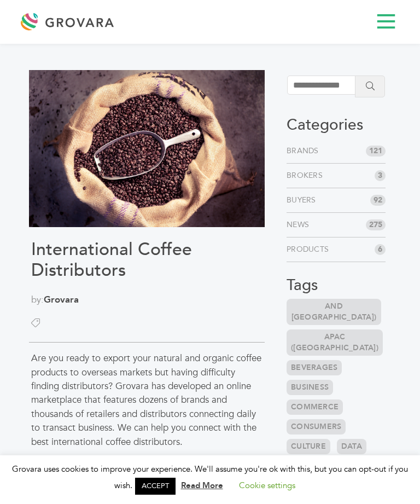 This screenshot has height=504, width=420. I want to click on a: Buyers, so click(304, 200).